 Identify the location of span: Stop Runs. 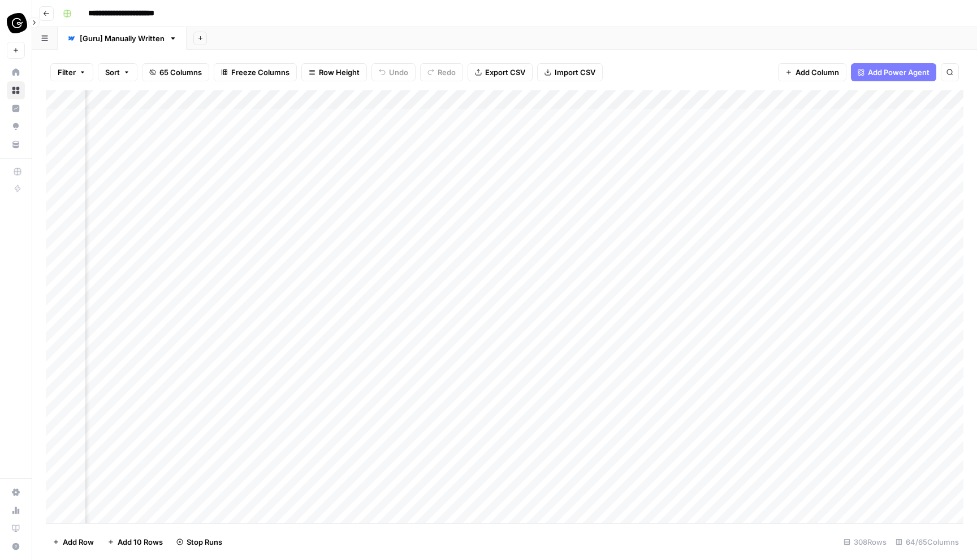
(204, 542).